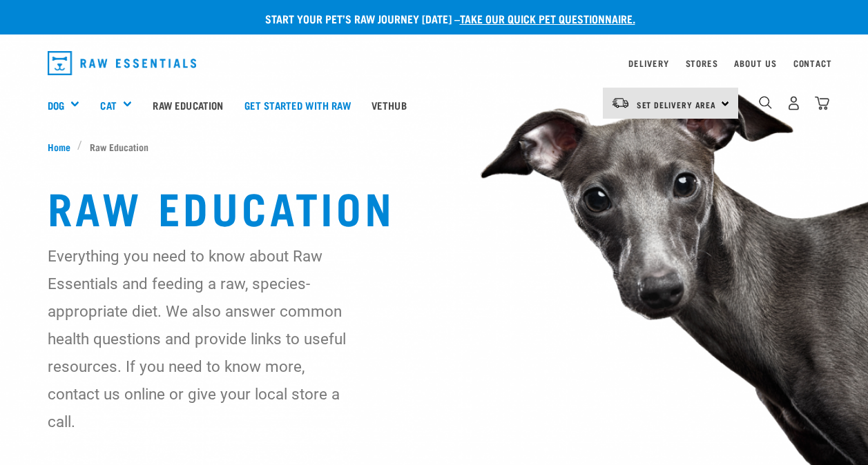 The image size is (868, 465). I want to click on span: Home, so click(59, 147).